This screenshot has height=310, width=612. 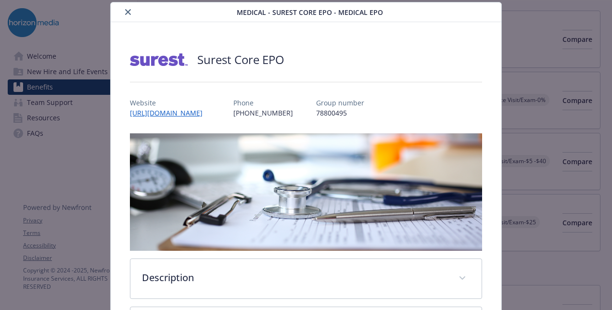 What do you see at coordinates (340, 103) in the screenshot?
I see `p: Group number` at bounding box center [340, 103].